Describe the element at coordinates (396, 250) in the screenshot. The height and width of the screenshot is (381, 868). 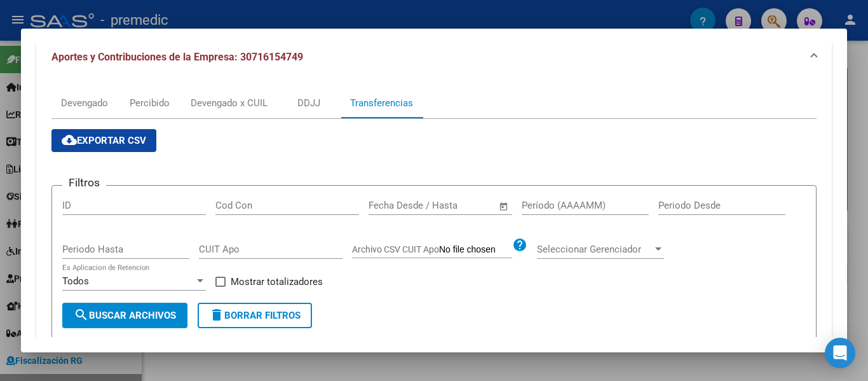
I see `span: Archivo CSV CUIT Apo` at that location.